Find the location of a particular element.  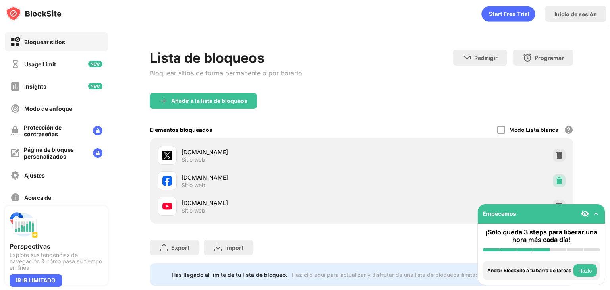

div: Añadir a la lista de bloqueos is located at coordinates (209, 101).